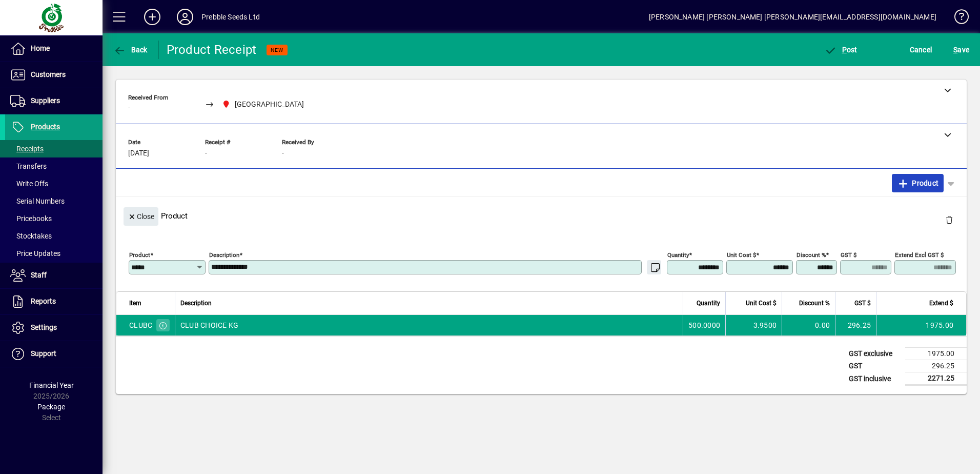 This screenshot has height=474, width=980. Describe the element at coordinates (917, 183) in the screenshot. I see `span: Product` at that location.